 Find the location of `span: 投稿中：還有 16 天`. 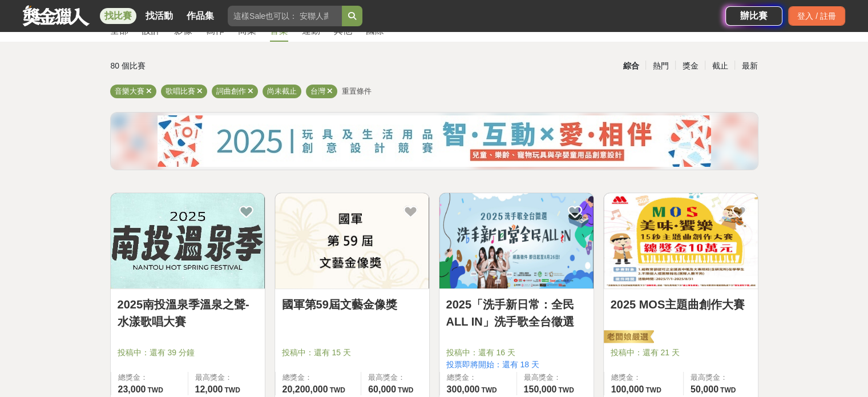

span: 投稿中：還有 16 天 is located at coordinates (517, 352).